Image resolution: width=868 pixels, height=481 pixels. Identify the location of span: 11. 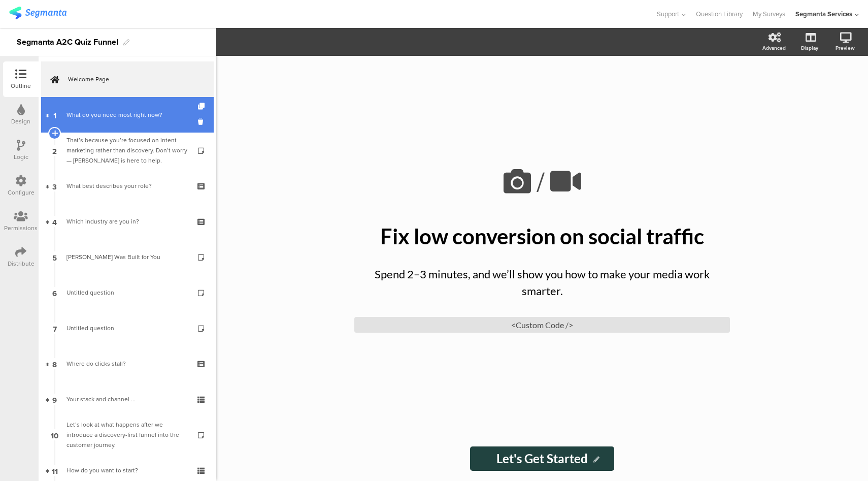
(55, 470).